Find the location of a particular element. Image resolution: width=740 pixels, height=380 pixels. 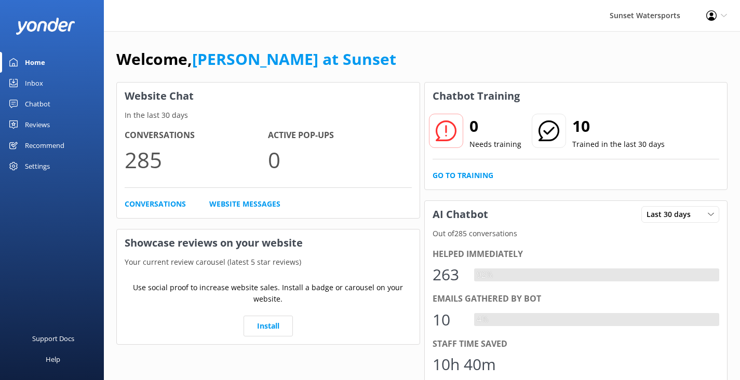

div: Support Docs is located at coordinates (53, 339).